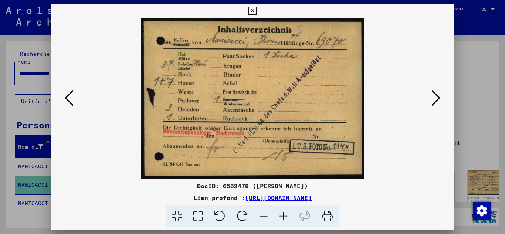  Describe the element at coordinates (253, 98) in the screenshot. I see `img: 001.jpg` at that location.